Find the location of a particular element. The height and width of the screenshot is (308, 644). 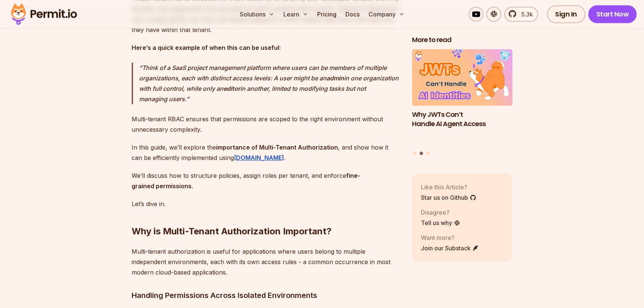

a: 5.3k is located at coordinates (521, 14).